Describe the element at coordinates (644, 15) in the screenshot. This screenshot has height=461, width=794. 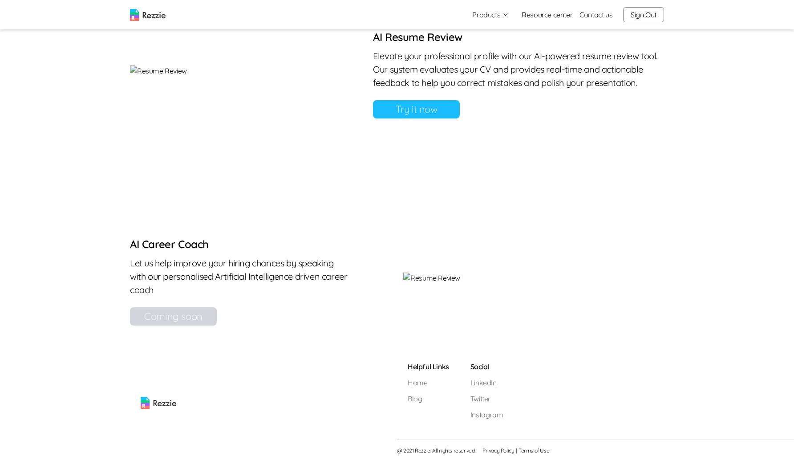
I see `button: Sign Out` at that location.